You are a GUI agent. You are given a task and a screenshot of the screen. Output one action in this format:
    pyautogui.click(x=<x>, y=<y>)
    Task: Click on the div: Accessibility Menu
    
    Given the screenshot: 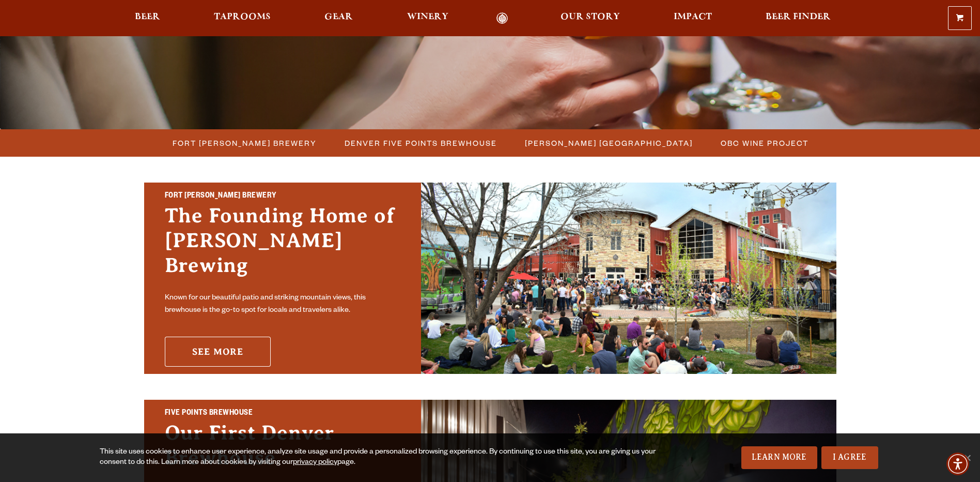 What is the action you would take?
    pyautogui.click(x=958, y=464)
    